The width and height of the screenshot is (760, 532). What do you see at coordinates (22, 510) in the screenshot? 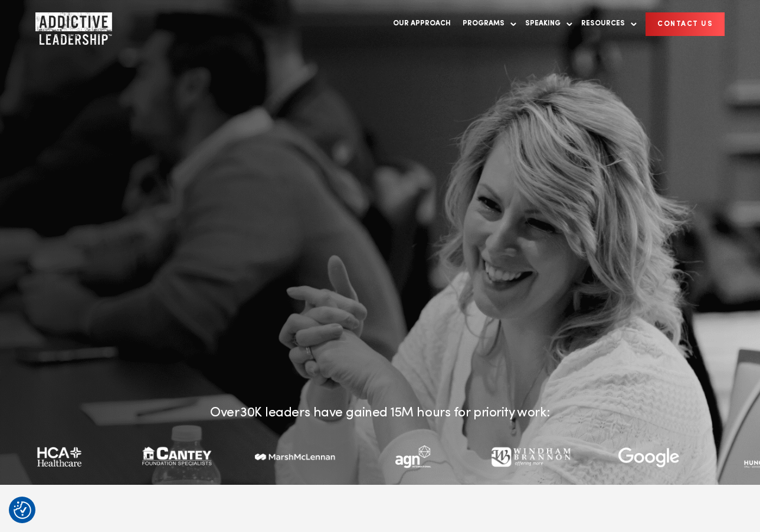
I see `img: Revisit consent button` at bounding box center [22, 510].